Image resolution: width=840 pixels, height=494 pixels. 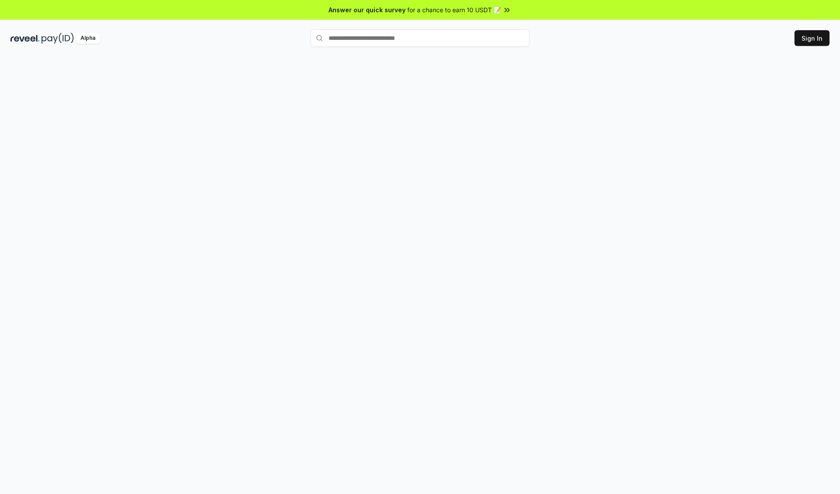 What do you see at coordinates (367, 10) in the screenshot?
I see `span: Answer our quick survey` at bounding box center [367, 10].